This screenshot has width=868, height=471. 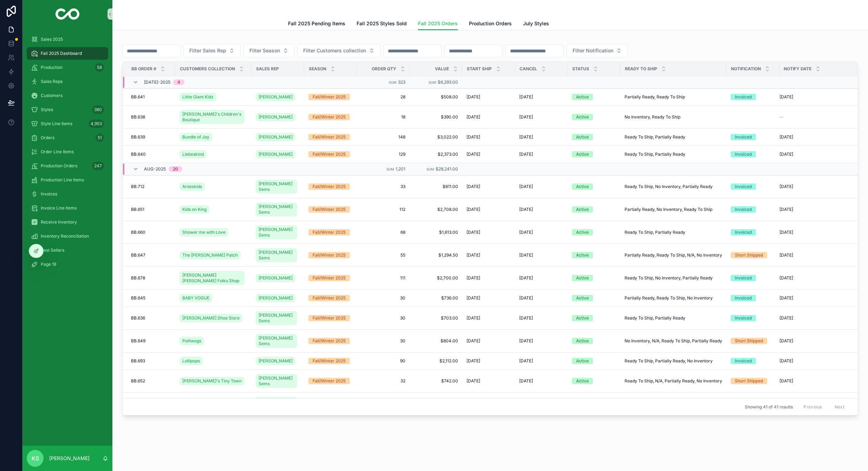 I want to click on img: App logo, so click(x=67, y=14).